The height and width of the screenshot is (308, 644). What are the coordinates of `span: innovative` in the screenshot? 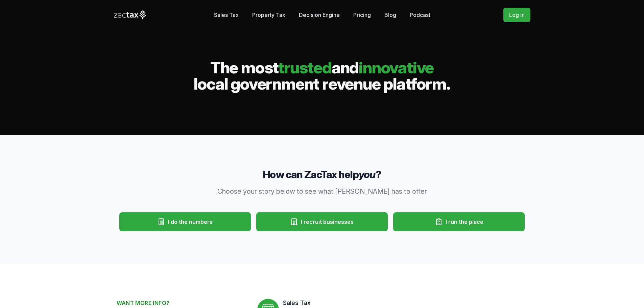 It's located at (396, 67).